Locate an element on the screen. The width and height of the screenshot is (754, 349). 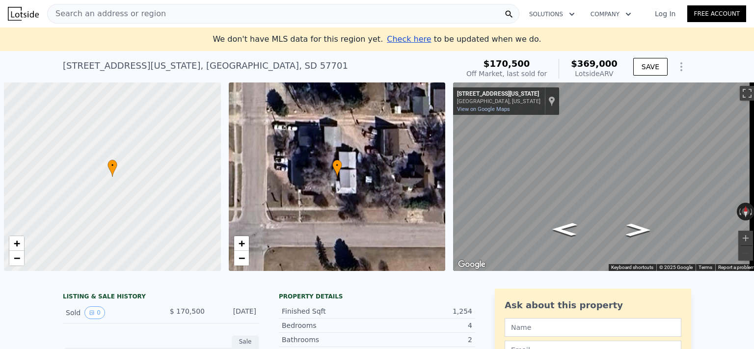
div: 4 is located at coordinates (425, 326).